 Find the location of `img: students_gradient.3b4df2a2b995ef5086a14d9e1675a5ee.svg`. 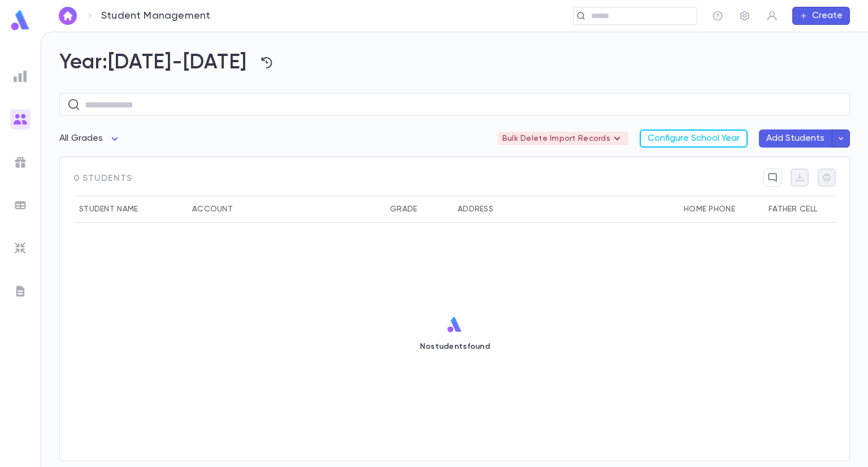

img: students_gradient.3b4df2a2b995ef5086a14d9e1675a5ee.svg is located at coordinates (21, 119).